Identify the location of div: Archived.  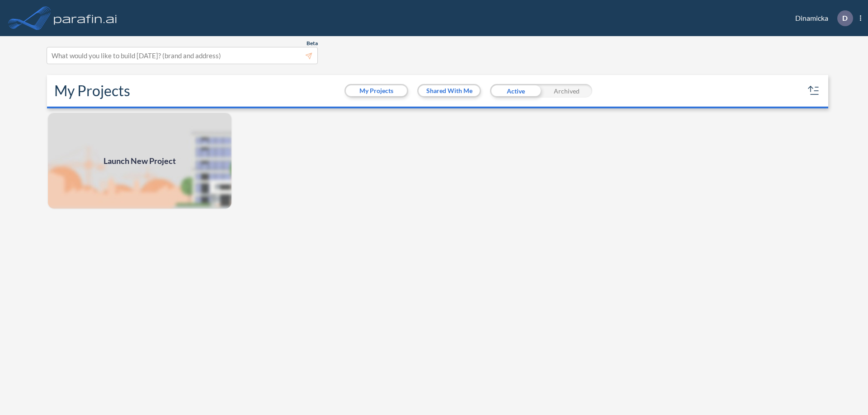
(567, 91).